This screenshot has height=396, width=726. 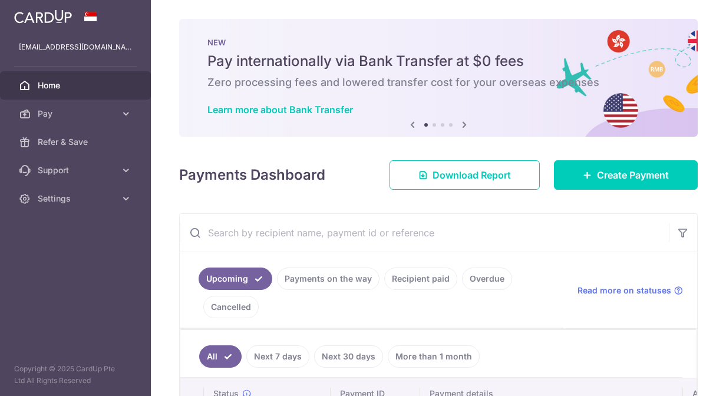 What do you see at coordinates (43, 17) in the screenshot?
I see `img: CardUp` at bounding box center [43, 17].